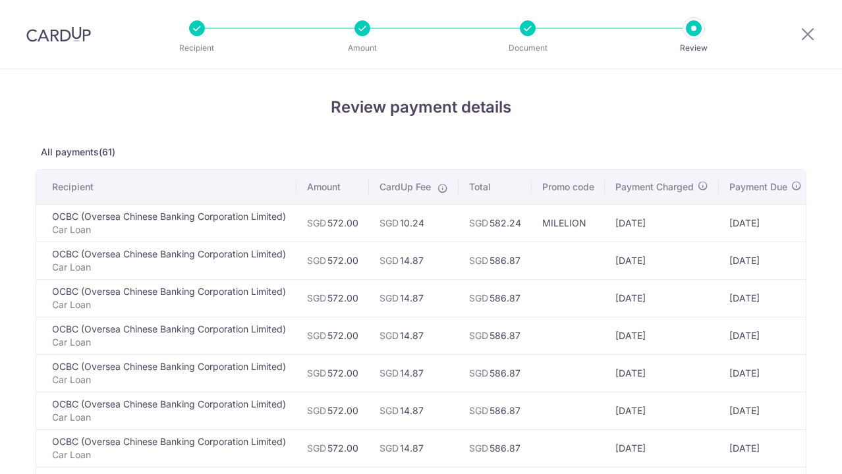 This screenshot has width=842, height=474. Describe the element at coordinates (694, 48) in the screenshot. I see `p: Review` at that location.